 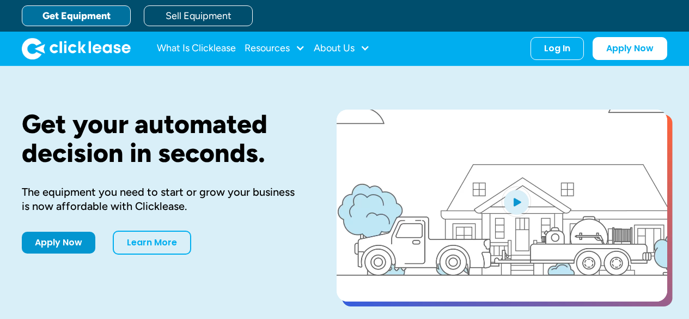 I want to click on h1: Get your automated decision in seconds., so click(x=162, y=138).